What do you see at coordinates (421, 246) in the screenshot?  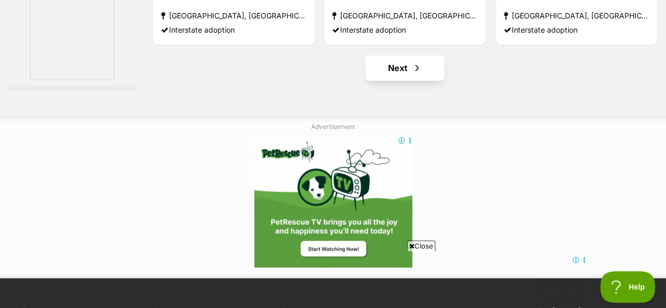 I see `span: Close` at bounding box center [421, 246].